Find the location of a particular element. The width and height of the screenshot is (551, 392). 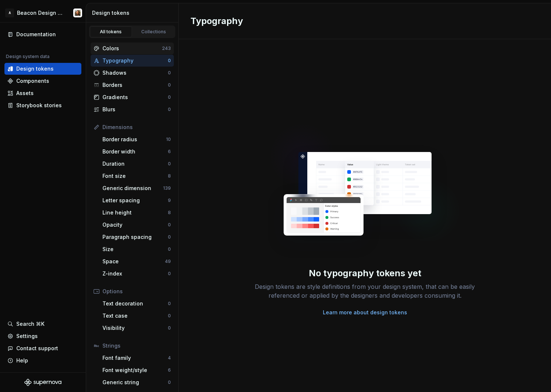

button: Help is located at coordinates (43, 360).